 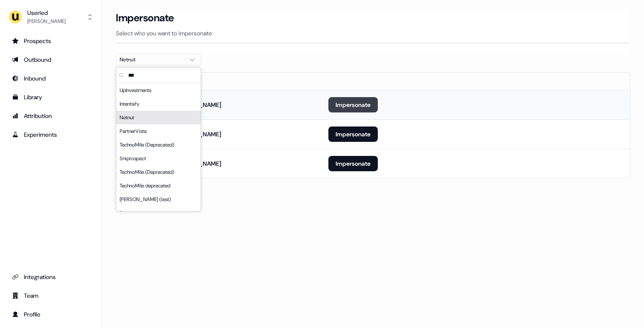 I want to click on div: Intentsify, so click(x=158, y=104).